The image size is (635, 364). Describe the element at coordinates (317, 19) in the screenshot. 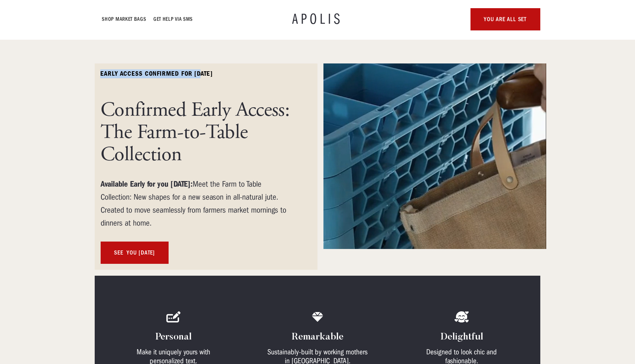

I see `h1: APOLIS` at that location.